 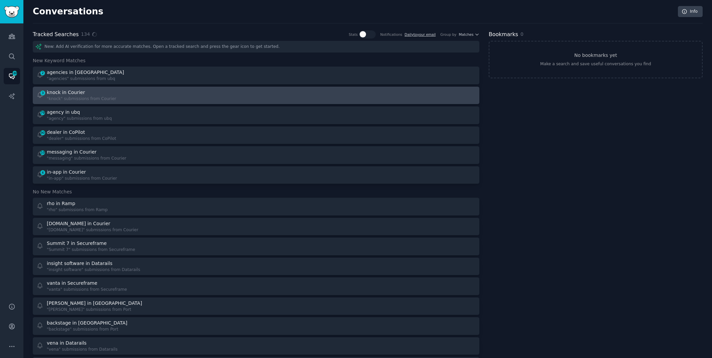 I want to click on a: insight software in Datarails"insight software" submissions from Datarails, so click(x=256, y=266).